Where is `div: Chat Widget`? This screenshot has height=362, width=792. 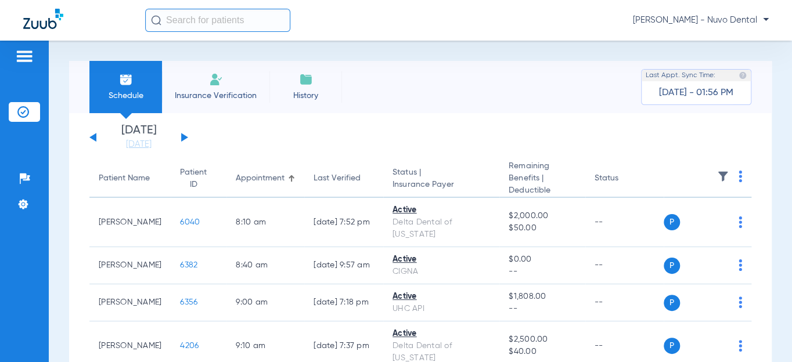
div: Chat Widget is located at coordinates (763, 335).